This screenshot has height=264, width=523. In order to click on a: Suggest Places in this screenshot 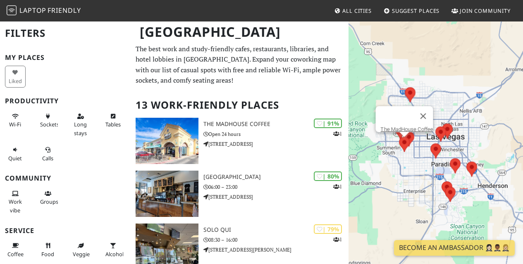, I will do `click(412, 11)`.